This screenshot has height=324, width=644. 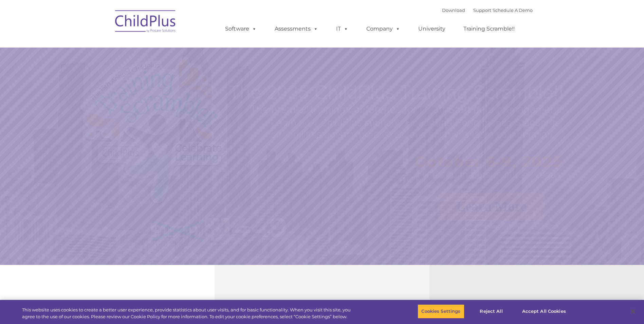 What do you see at coordinates (513, 10) in the screenshot?
I see `a: Schedule A Demo` at bounding box center [513, 10].